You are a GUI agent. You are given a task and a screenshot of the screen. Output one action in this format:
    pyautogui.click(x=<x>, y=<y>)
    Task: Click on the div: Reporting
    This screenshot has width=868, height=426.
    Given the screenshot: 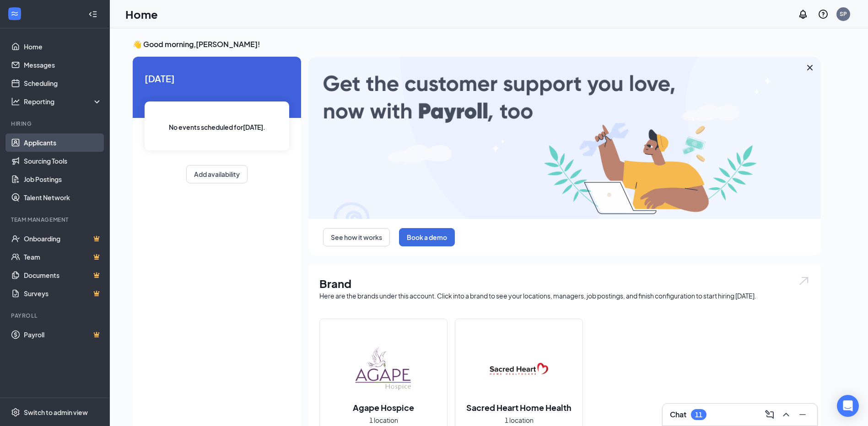 What is the action you would take?
    pyautogui.click(x=63, y=102)
    